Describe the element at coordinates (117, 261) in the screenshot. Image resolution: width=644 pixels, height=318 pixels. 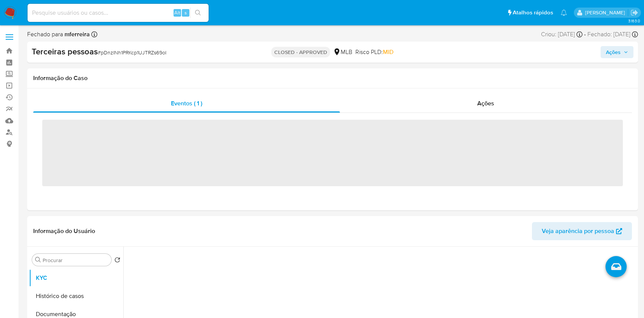
I see `button: Retornar ao pedido padrão` at that location.